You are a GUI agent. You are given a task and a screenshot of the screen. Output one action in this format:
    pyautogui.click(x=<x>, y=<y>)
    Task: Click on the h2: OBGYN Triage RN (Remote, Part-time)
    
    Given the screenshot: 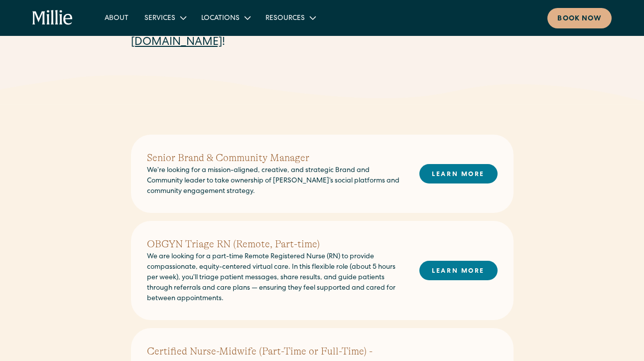 What is the action you would take?
    pyautogui.click(x=275, y=244)
    